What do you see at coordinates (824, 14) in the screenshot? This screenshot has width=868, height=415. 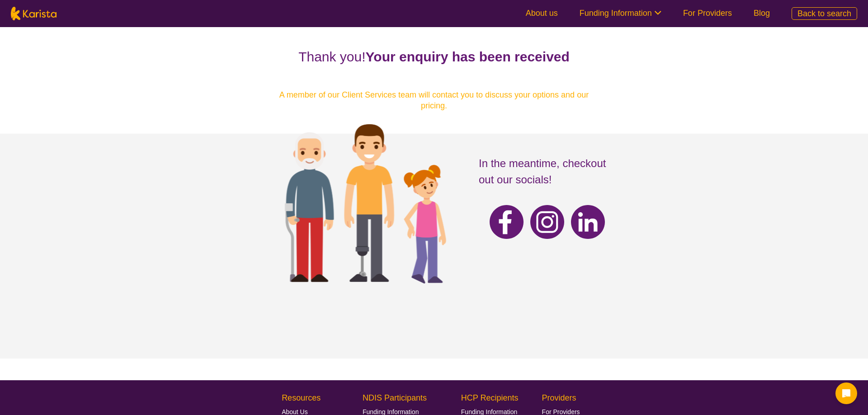 I see `a: Back to search` at bounding box center [824, 14].